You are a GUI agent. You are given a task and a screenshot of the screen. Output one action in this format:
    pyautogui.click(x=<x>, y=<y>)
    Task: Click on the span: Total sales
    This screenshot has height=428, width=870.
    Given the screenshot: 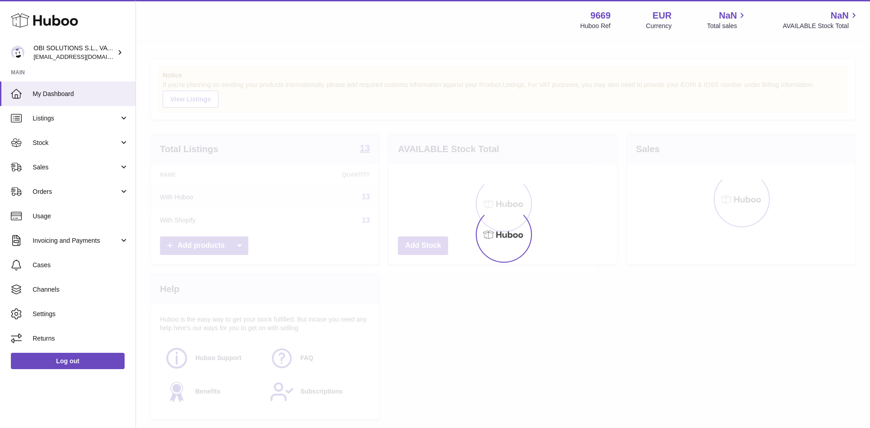 What is the action you would take?
    pyautogui.click(x=727, y=26)
    